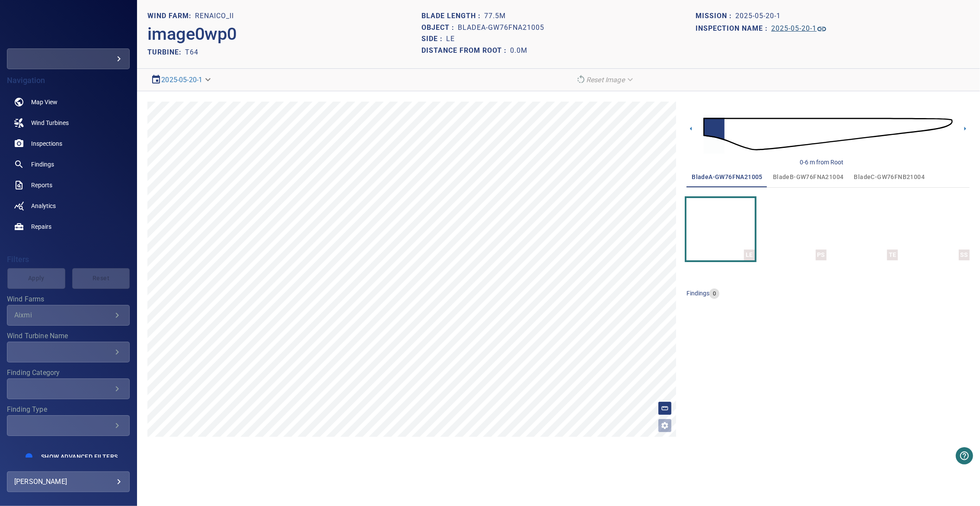 This screenshot has width=980, height=506. Describe the element at coordinates (935, 229) in the screenshot. I see `button: SS` at that location.